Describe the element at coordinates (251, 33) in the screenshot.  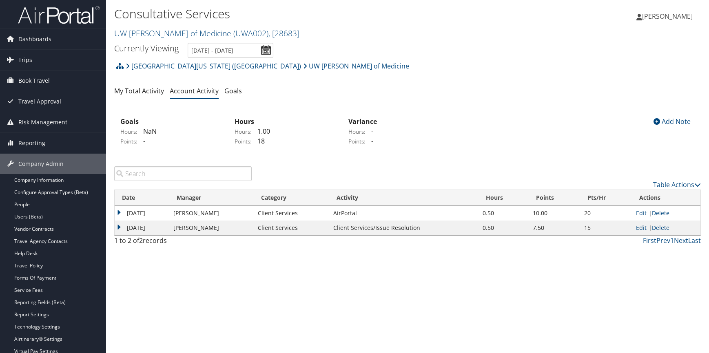
I see `span: ( UWA002 )` at that location.